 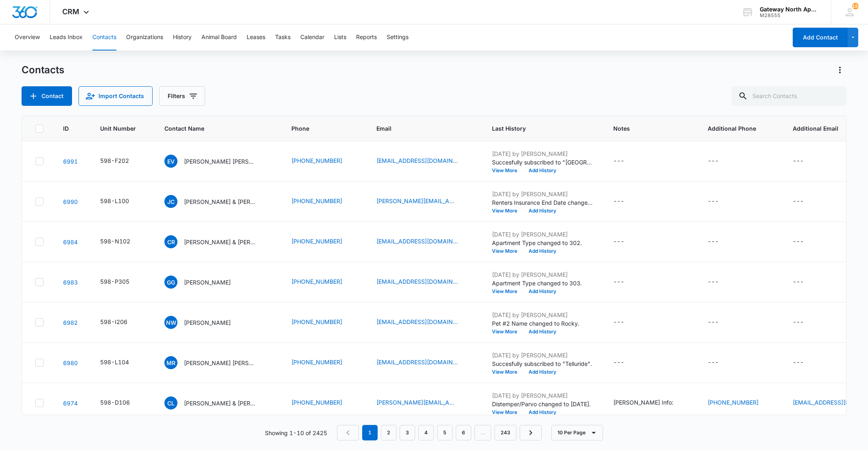 What do you see at coordinates (70, 403) in the screenshot?
I see `a: Navigate to contact details page for Corey Little & William C. Little` at bounding box center [70, 403].